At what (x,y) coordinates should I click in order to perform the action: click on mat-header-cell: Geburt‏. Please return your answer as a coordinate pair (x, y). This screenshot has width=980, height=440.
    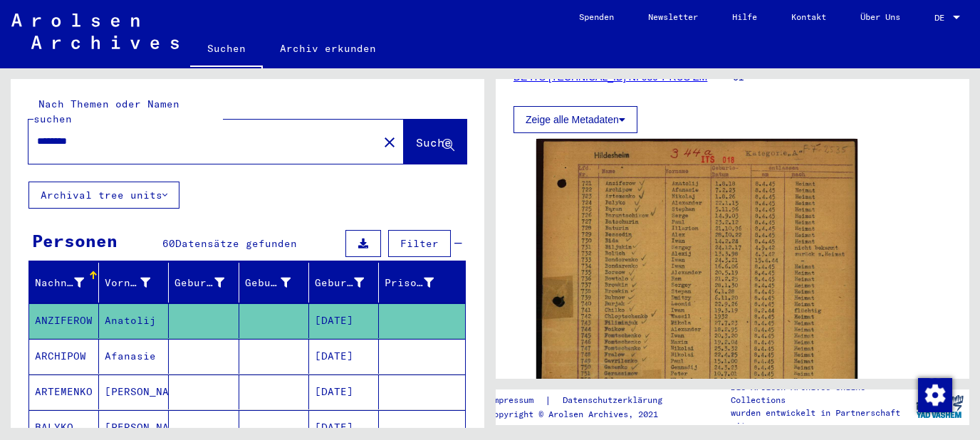
    Looking at the image, I should click on (274, 282).